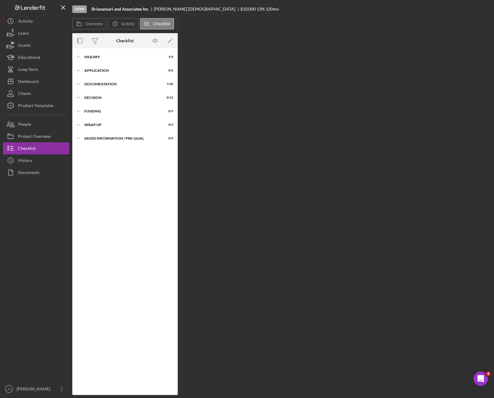 The height and width of the screenshot is (398, 494). What do you see at coordinates (36, 93) in the screenshot?
I see `a: Clients` at bounding box center [36, 93].